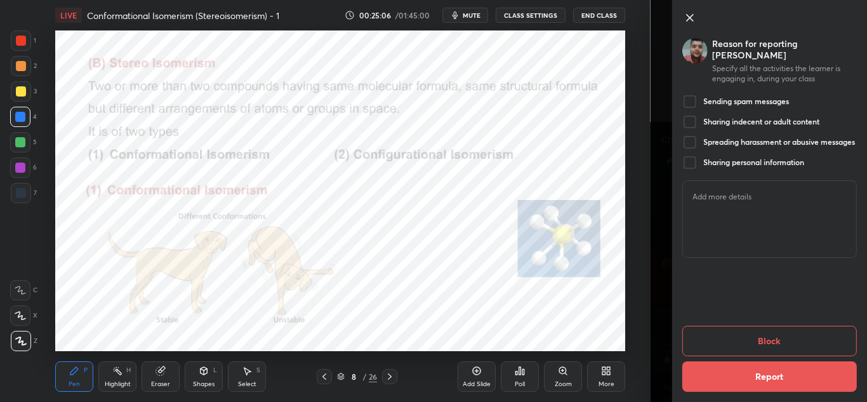 This screenshot has width=867, height=402. I want to click on div: 6, so click(23, 167).